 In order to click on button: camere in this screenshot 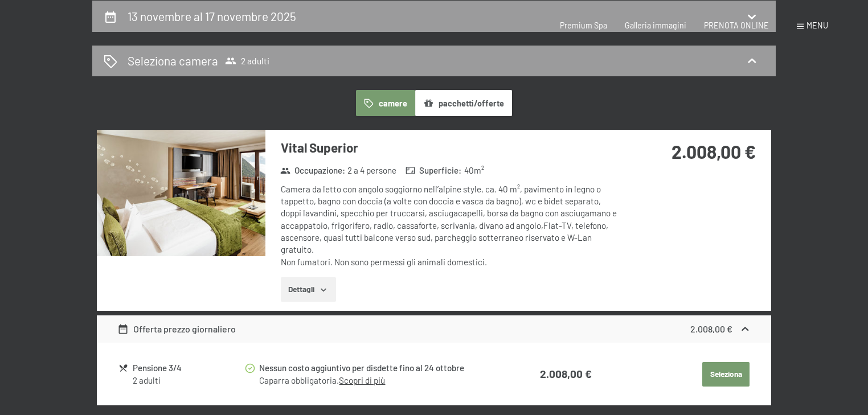, I will do `click(385, 103)`.